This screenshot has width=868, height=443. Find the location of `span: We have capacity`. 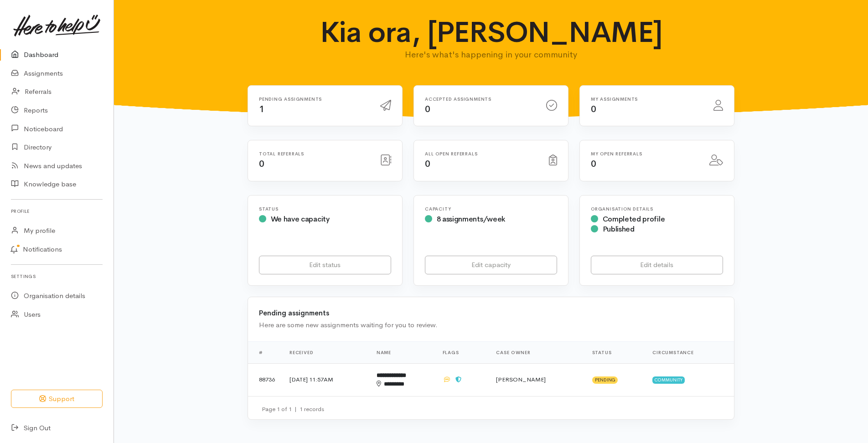

span: We have capacity is located at coordinates (300, 219).